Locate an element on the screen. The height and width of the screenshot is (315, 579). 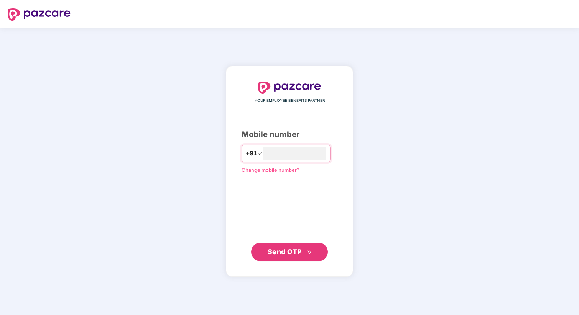
span: +91 is located at coordinates (251, 153).